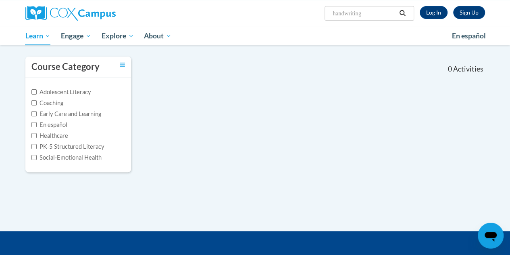 The image size is (510, 255). What do you see at coordinates (68, 146) in the screenshot?
I see `label: PK-5 Structured Literacy` at bounding box center [68, 146].